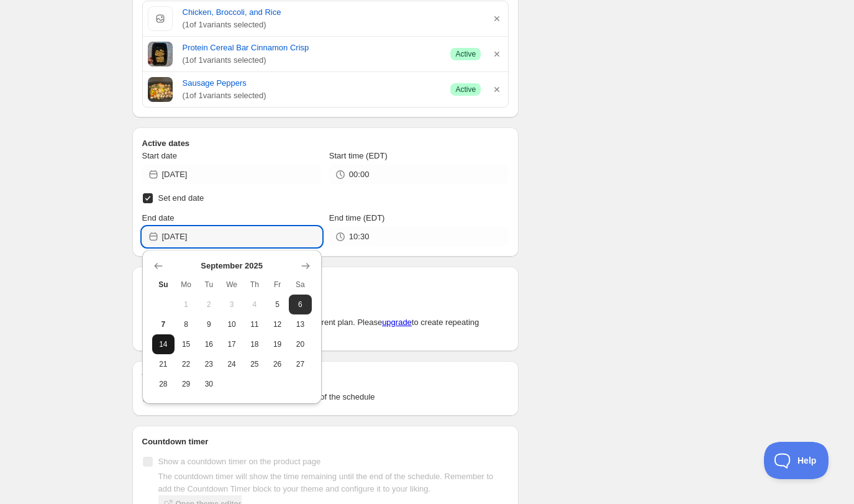 This screenshot has width=854, height=504. What do you see at coordinates (186, 384) in the screenshot?
I see `button: Monday September 29 2025` at bounding box center [186, 384].